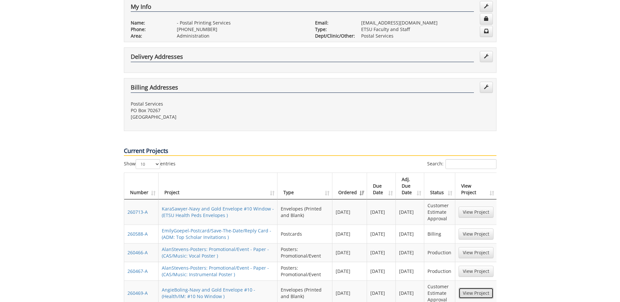 Image resolution: width=620 pixels, height=302 pixels. What do you see at coordinates (208, 293) in the screenshot?
I see `a: AngieBoling-Navy and Gold Envelope #10 - (Health/IM: #10 No Window )` at bounding box center [208, 293].